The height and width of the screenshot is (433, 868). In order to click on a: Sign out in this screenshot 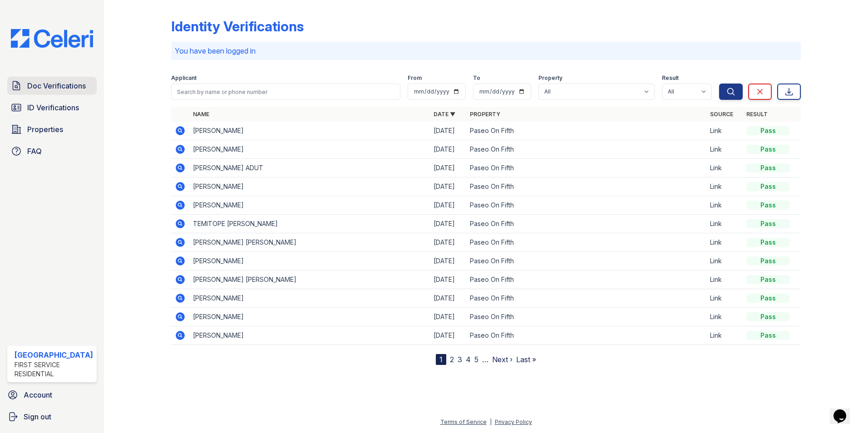, I will do `click(52, 417)`.